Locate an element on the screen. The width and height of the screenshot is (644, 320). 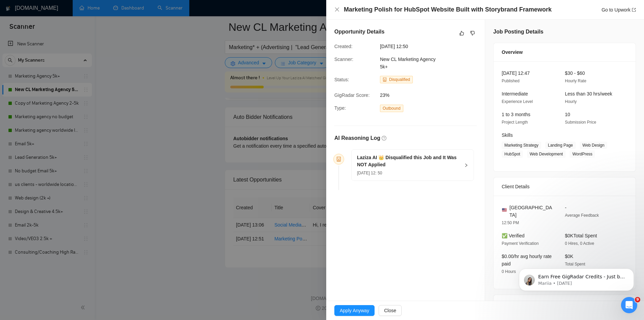
span: Web Design is located at coordinates (593, 145).